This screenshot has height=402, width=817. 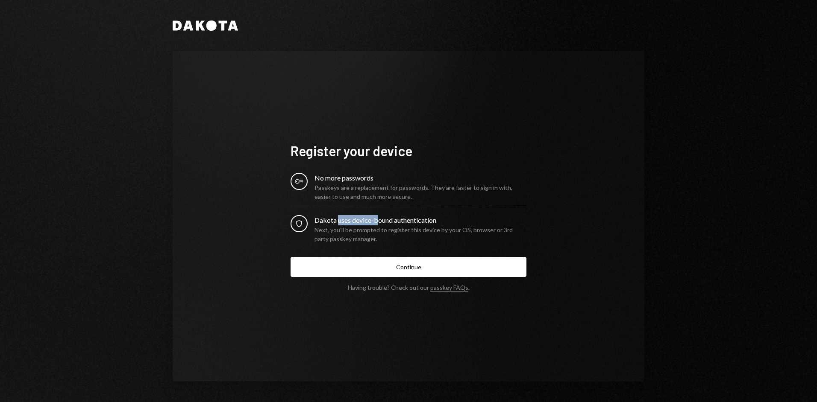 I want to click on div: Dakota uses device-bound authentication, so click(x=420, y=220).